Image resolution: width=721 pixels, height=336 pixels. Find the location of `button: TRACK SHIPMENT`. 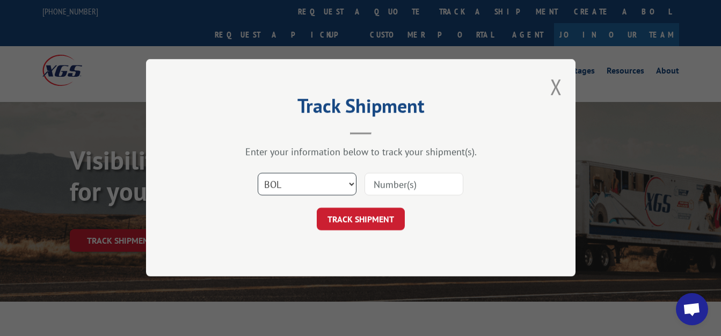

button: TRACK SHIPMENT is located at coordinates (361, 219).